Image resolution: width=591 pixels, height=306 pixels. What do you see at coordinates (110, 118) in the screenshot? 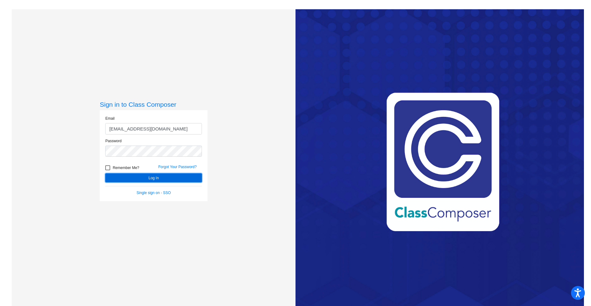
I see `label: Email` at bounding box center [110, 118].